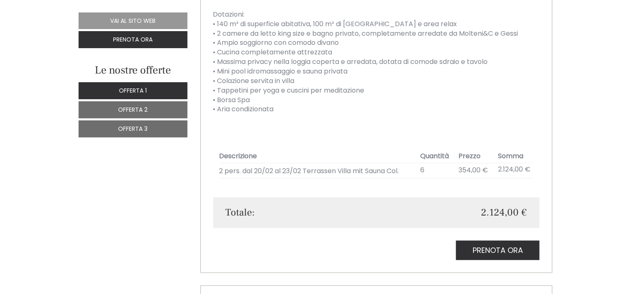 The height and width of the screenshot is (294, 631). Describe the element at coordinates (298, 213) in the screenshot. I see `div: Totale:` at that location.